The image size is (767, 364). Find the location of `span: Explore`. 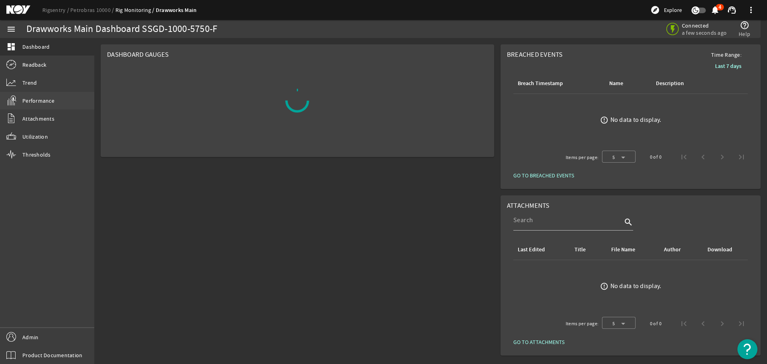

span: Explore is located at coordinates (673, 10).